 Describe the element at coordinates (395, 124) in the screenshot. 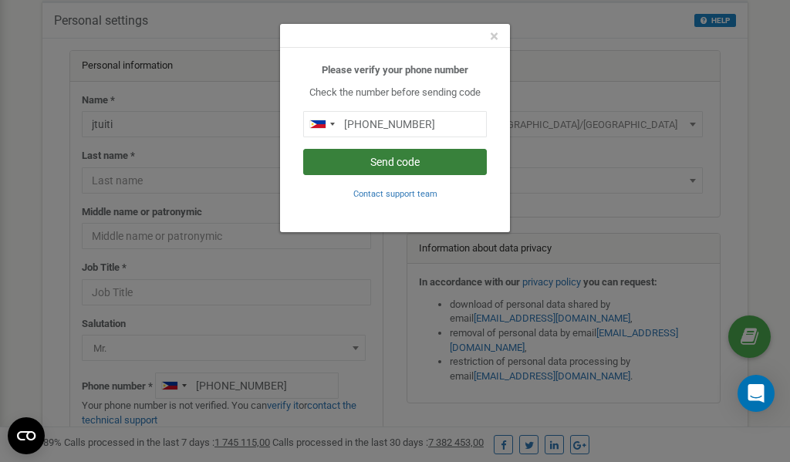

I see `input: 0905 123 4567` at that location.